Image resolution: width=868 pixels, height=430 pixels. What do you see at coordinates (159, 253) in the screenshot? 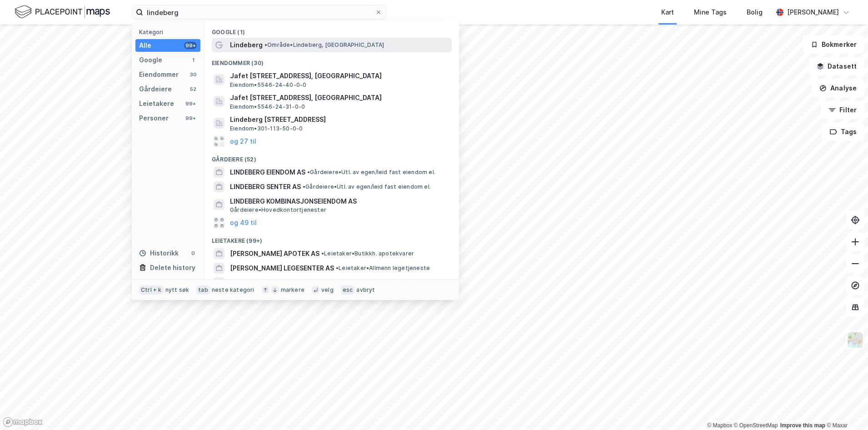
I see `div: Historikk` at bounding box center [159, 253].